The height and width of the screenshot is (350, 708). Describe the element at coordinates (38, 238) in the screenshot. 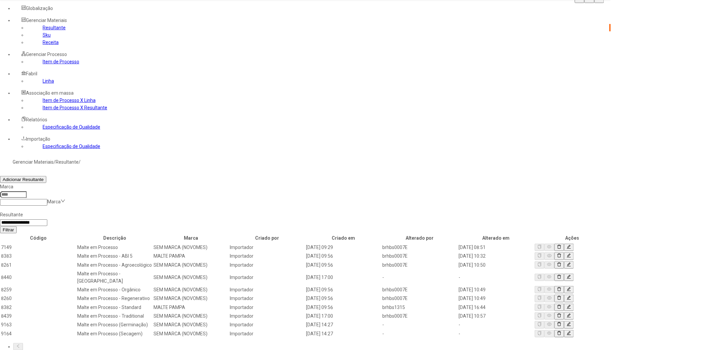

I see `th: Código` at that location.